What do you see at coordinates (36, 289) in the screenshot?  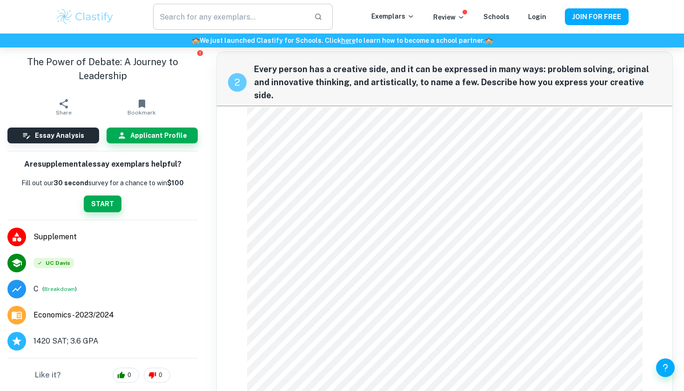 I see `p: Grade` at bounding box center [36, 289].